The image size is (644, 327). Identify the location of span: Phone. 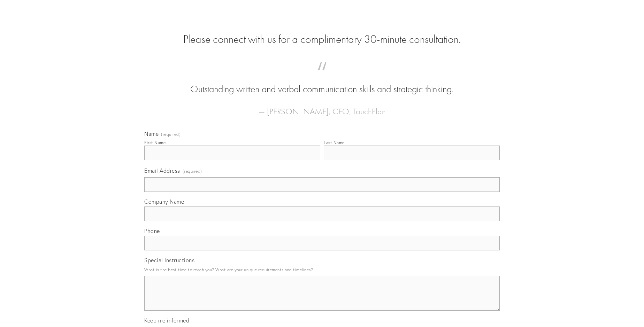
(152, 231).